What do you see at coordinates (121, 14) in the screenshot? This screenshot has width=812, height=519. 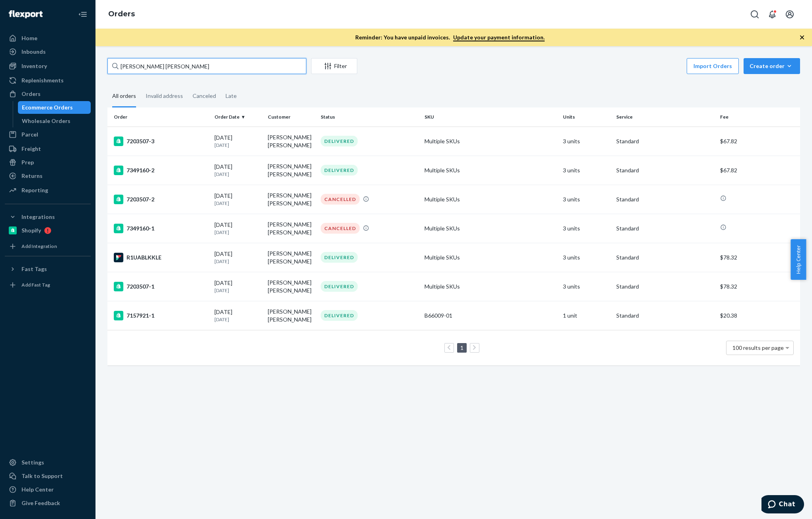 I see `a: Orders` at bounding box center [121, 14].